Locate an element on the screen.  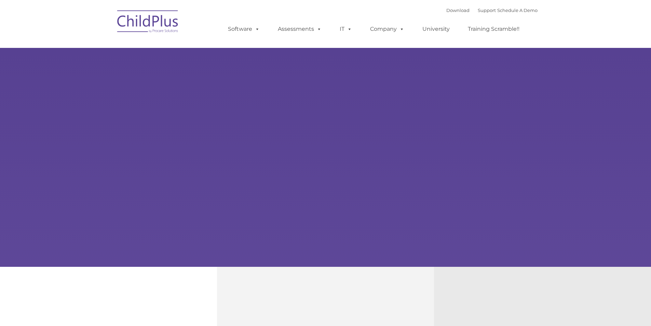
a: Schedule A Demo is located at coordinates (518, 10).